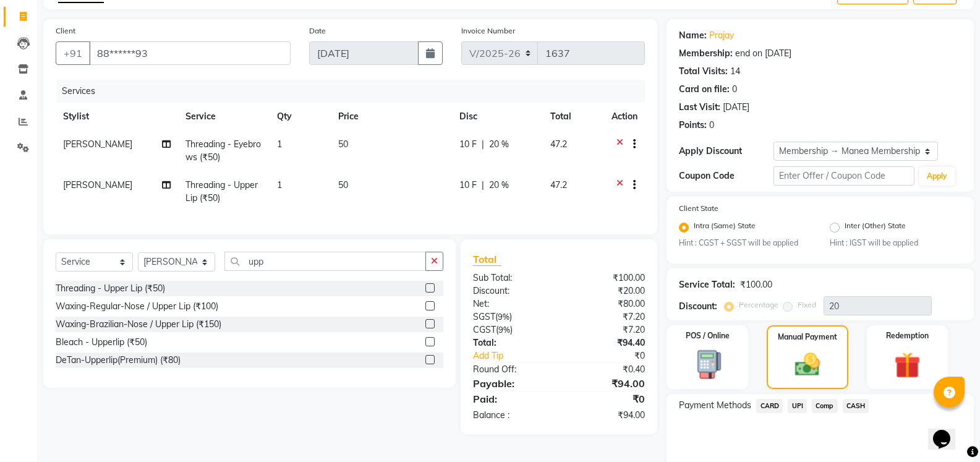  What do you see at coordinates (907, 335) in the screenshot?
I see `label: Redemption` at bounding box center [907, 335].